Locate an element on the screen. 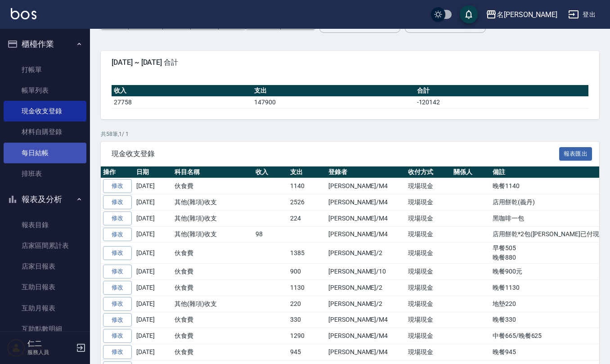 The height and width of the screenshot is (364, 610). a: 店家日報表 is located at coordinates (45, 267).